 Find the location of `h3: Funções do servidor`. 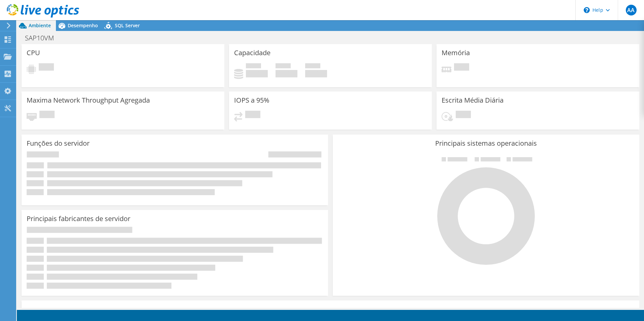

h3: Funções do servidor is located at coordinates (58, 143).